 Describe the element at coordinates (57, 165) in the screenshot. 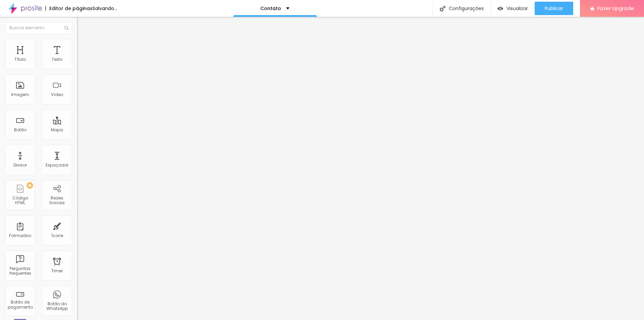

I see `div: Espaçador` at that location.